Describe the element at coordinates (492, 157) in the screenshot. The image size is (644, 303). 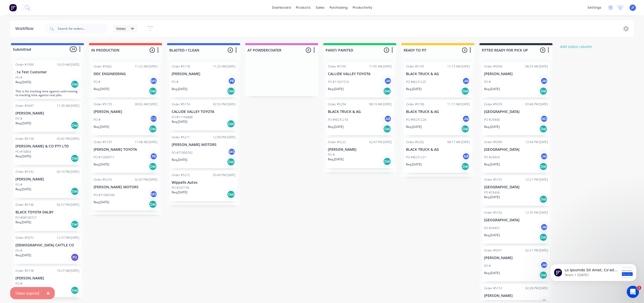
I see `p: PO #29454` at that location.